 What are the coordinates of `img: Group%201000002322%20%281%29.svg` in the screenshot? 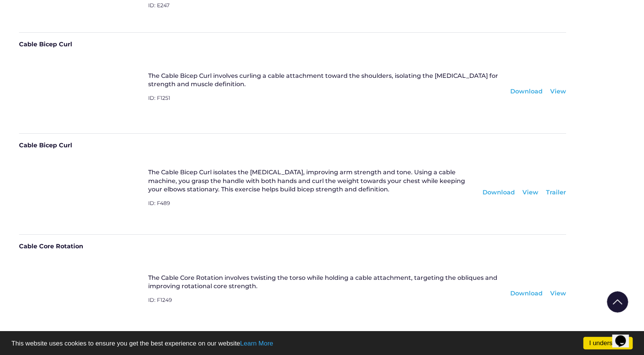 It's located at (617, 302).